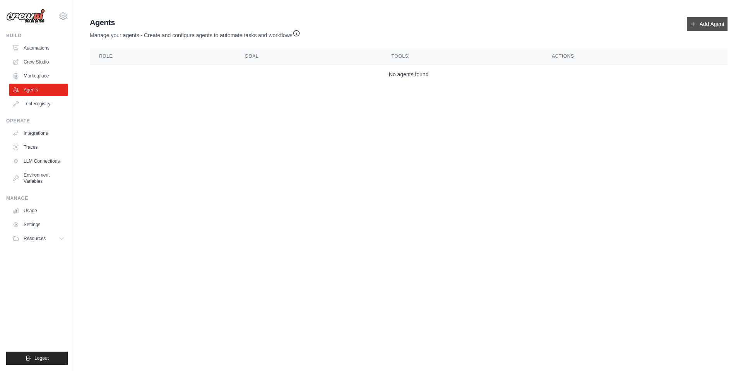 This screenshot has height=371, width=743. Describe the element at coordinates (38, 161) in the screenshot. I see `a: LLM Connections` at that location.